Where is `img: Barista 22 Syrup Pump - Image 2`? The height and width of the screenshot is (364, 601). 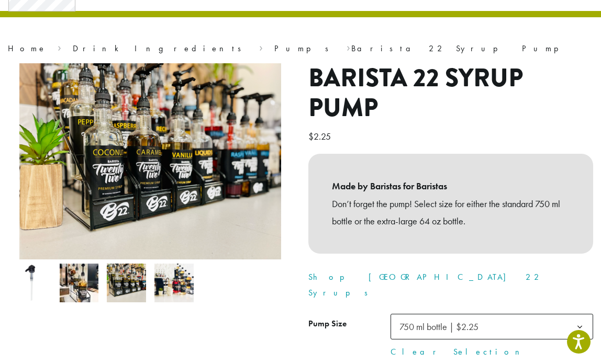
img: Barista 22 Syrup Pump - Image 2 is located at coordinates (79, 283).